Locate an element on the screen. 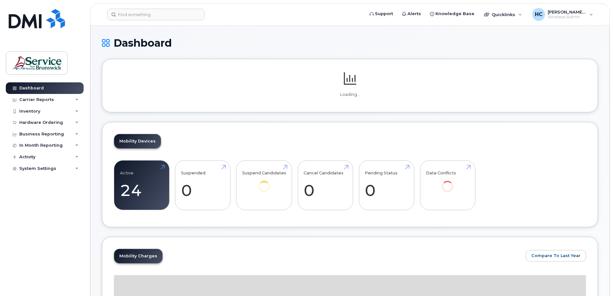 The height and width of the screenshot is (296, 613). a: Mobility Charges is located at coordinates (138, 256).